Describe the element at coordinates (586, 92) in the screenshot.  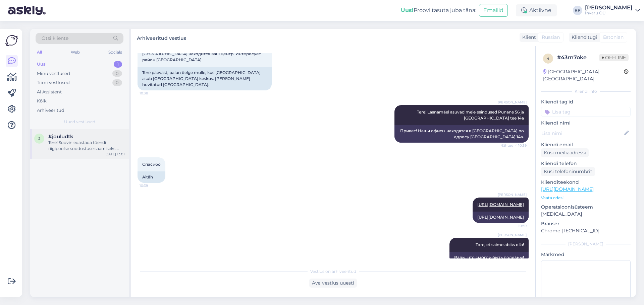
I see `div: Kliendi info` at that location.